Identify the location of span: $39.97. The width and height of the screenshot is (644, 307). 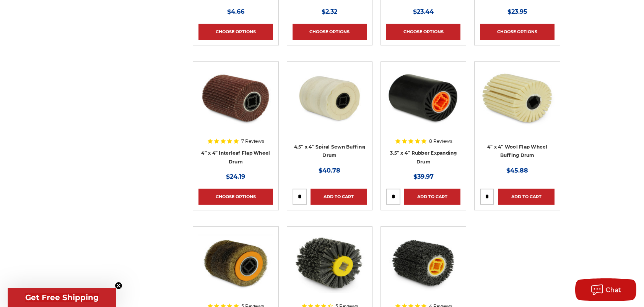
(423, 177).